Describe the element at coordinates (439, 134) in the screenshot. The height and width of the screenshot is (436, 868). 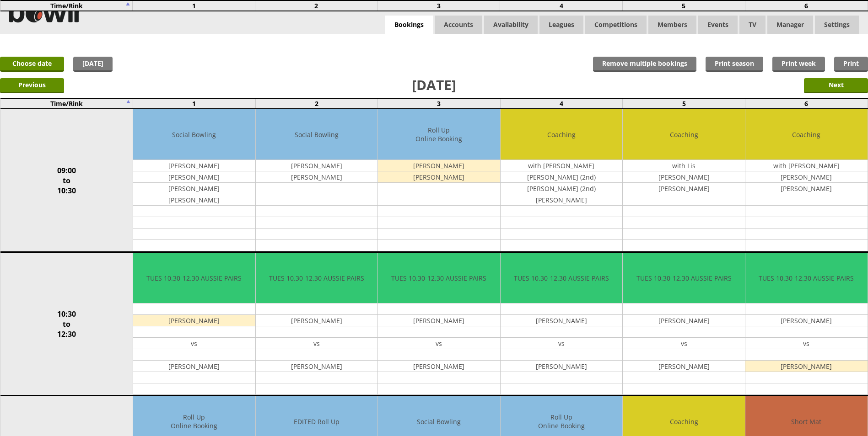
I see `td: Roll Up Online Booking` at that location.